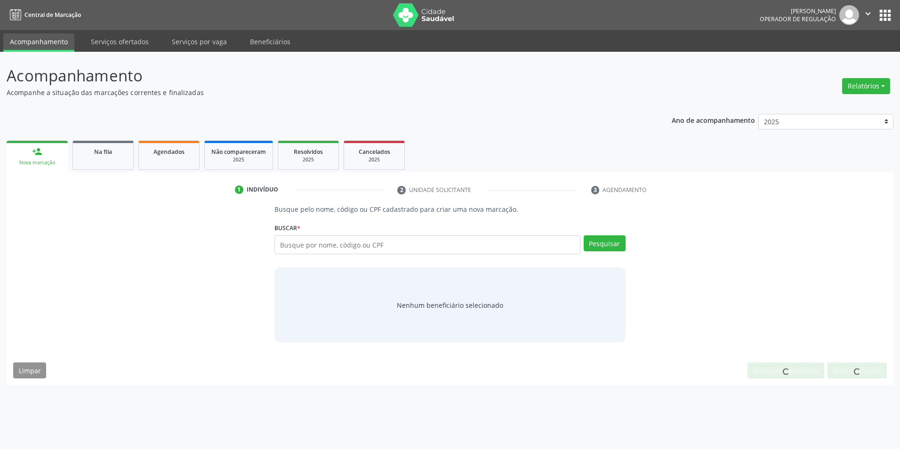 The width and height of the screenshot is (900, 449). Describe the element at coordinates (374, 152) in the screenshot. I see `span: Cancelados` at that location.